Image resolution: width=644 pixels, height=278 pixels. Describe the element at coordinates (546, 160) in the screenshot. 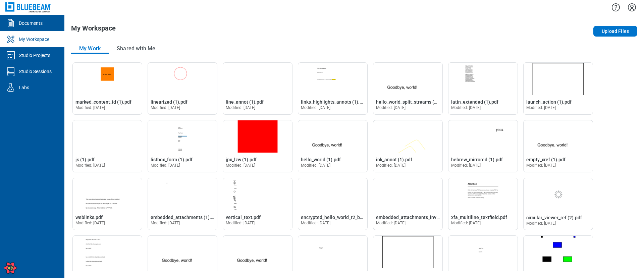

I see `span: empty_xref (1).pdf` at that location.